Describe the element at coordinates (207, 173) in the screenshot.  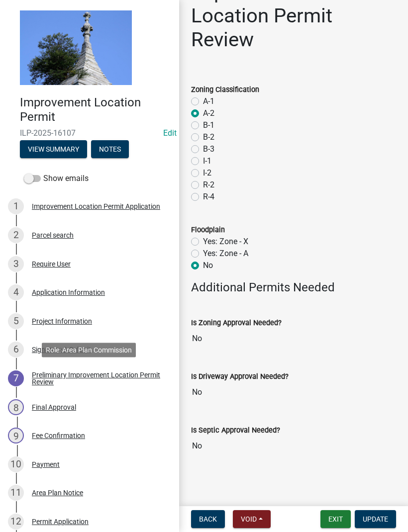
I see `label: I-2` at that location.